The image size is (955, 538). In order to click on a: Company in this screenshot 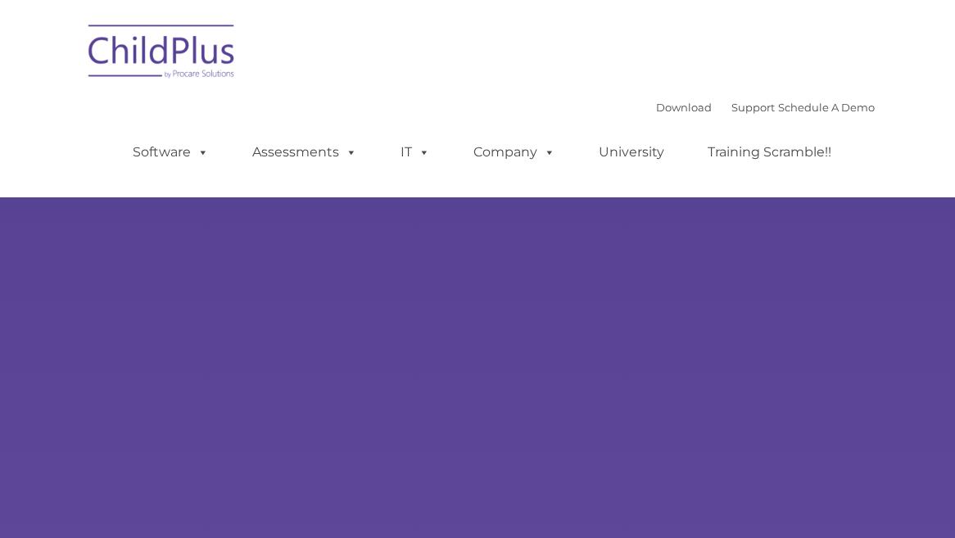, I will do `click(514, 152)`.